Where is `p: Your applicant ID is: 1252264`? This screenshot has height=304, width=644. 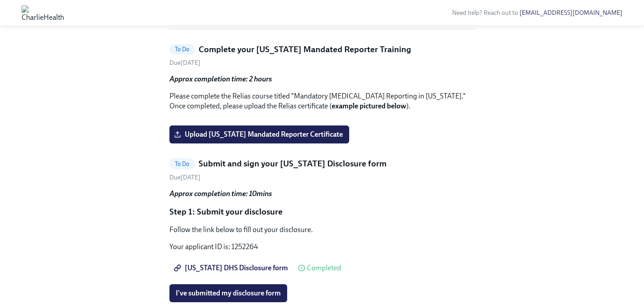 p: Your applicant ID is: 1252264 is located at coordinates (322, 247).